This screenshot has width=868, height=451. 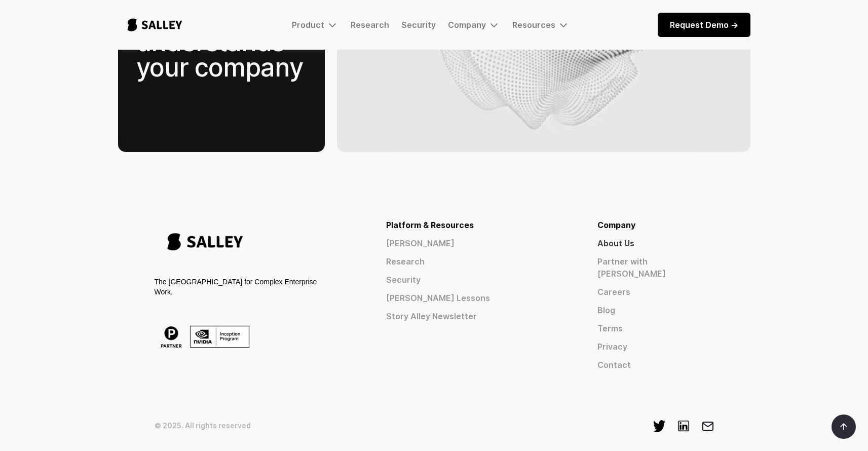 I want to click on a: Blog, so click(x=655, y=310).